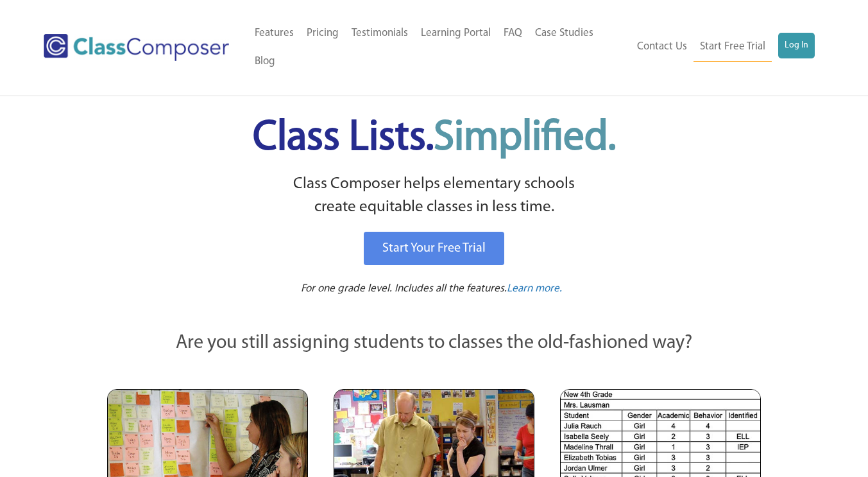 Image resolution: width=868 pixels, height=477 pixels. I want to click on p: Are you still assigning students to classes the old-fashioned way?, so click(434, 343).